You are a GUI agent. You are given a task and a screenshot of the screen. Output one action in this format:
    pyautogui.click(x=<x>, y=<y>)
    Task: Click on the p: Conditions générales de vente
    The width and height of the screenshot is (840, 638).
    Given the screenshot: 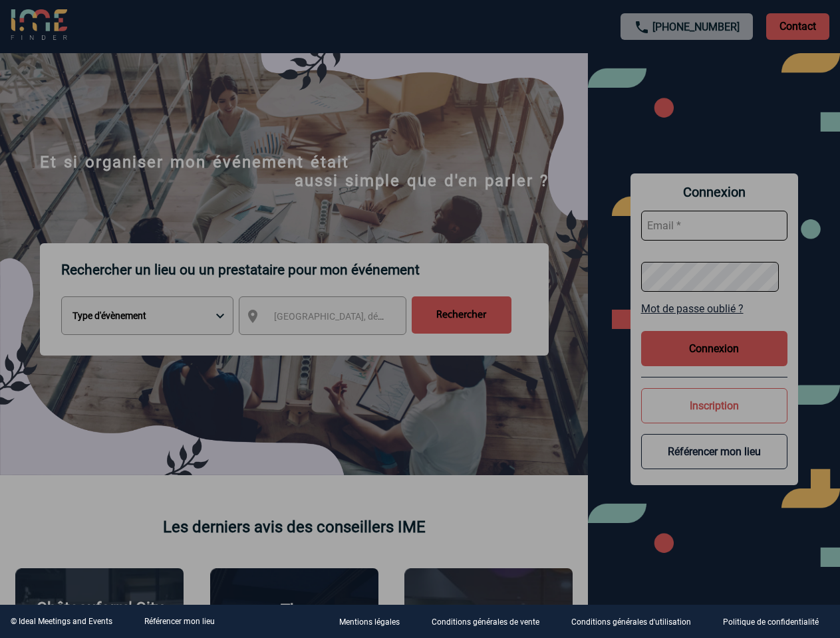 What is the action you would take?
    pyautogui.click(x=486, y=623)
    